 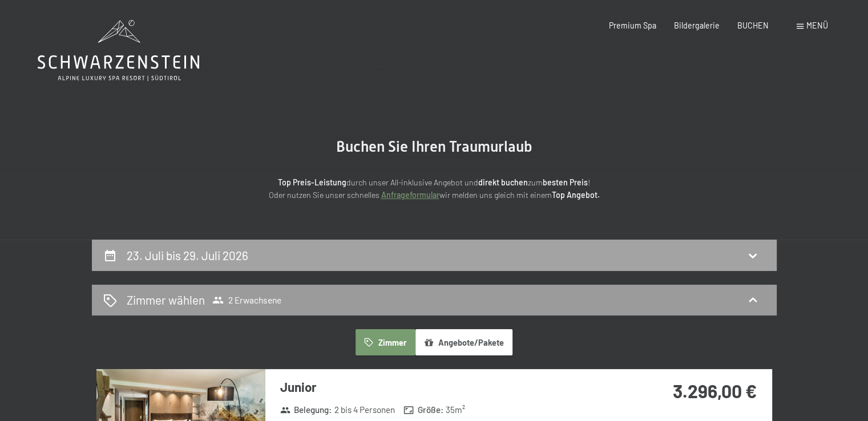 I want to click on strong: 3.296,00 €, so click(x=714, y=391).